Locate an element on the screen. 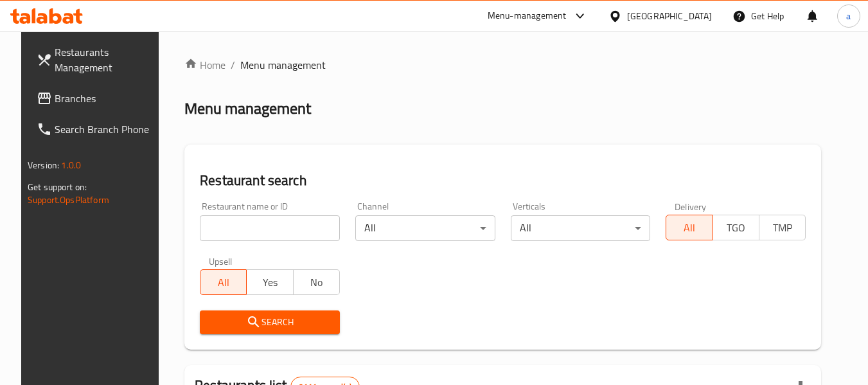 This screenshot has height=385, width=868. span: Version: is located at coordinates (43, 165).